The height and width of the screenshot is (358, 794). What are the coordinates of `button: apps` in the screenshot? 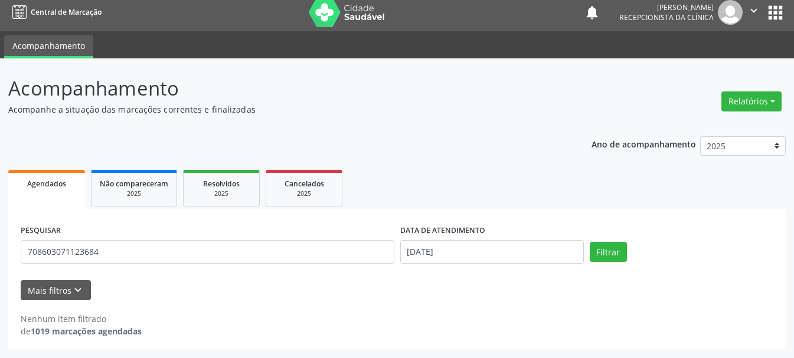 It's located at (775, 12).